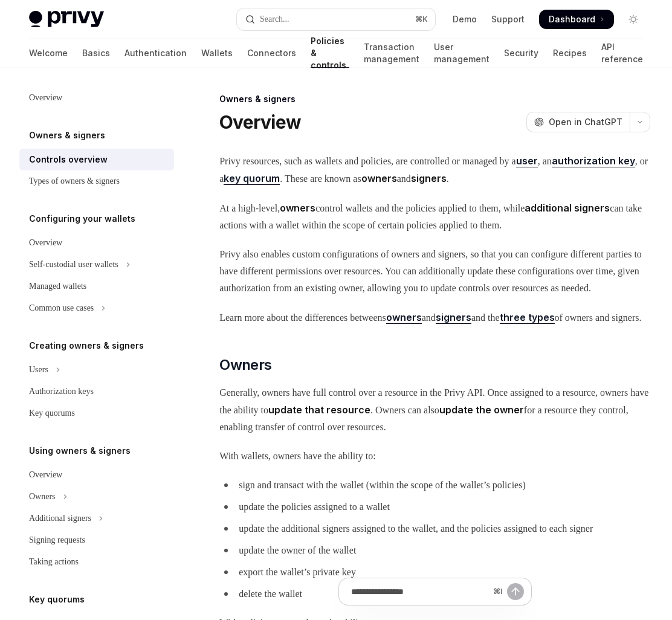 This screenshot has height=620, width=672. What do you see at coordinates (251, 178) in the screenshot?
I see `a: key quorum` at bounding box center [251, 178].